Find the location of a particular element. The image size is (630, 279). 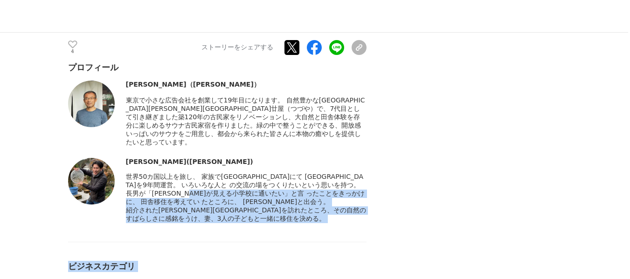

p: ストーリーをシェアする is located at coordinates (237, 48).